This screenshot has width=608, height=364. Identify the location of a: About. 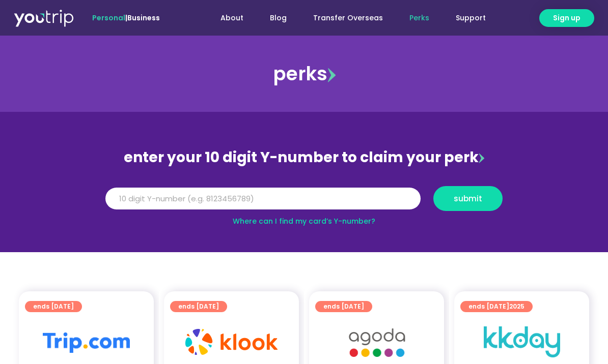
(232, 18).